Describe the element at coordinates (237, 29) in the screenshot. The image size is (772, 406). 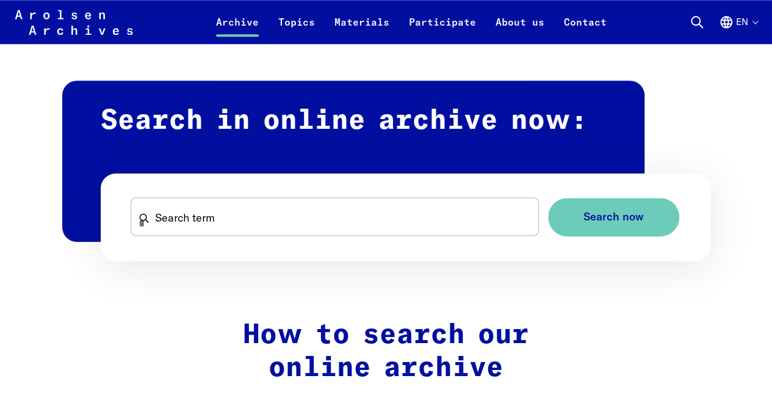
I see `a: Archive` at that location.